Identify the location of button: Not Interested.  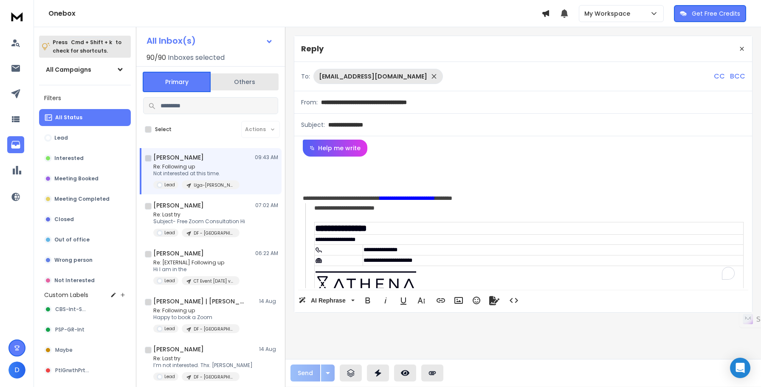
(85, 281).